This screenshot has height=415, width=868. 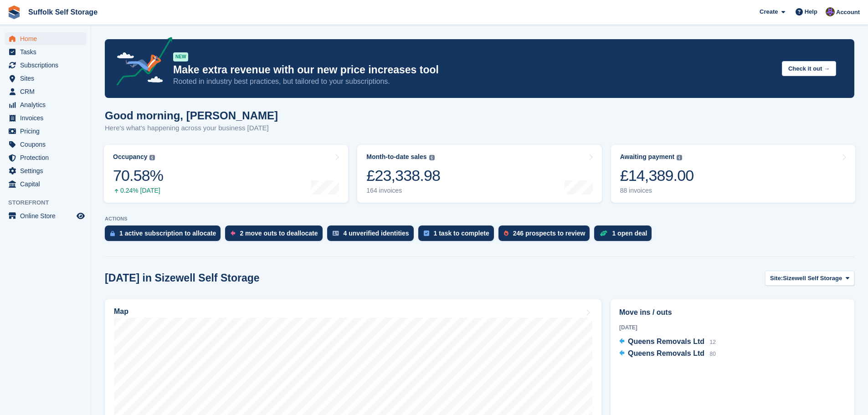 What do you see at coordinates (657, 175) in the screenshot?
I see `div: £14,389.00` at bounding box center [657, 175].